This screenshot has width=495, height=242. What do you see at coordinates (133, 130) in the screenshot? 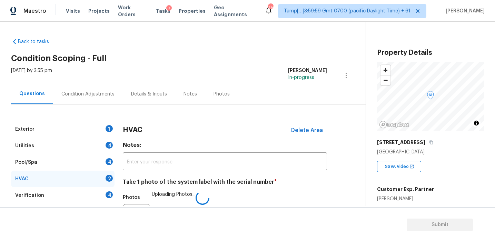
I see `h3: HVAC` at bounding box center [133, 130].